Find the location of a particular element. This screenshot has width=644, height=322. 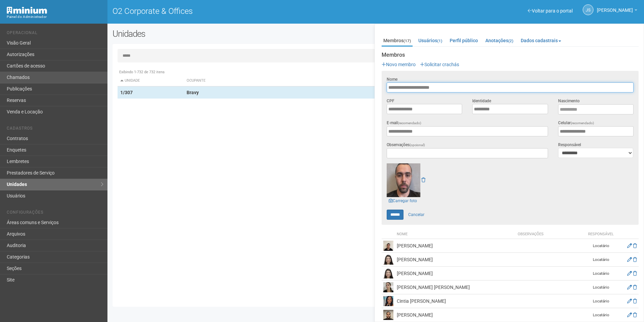

a: Perfil público is located at coordinates (464, 40).